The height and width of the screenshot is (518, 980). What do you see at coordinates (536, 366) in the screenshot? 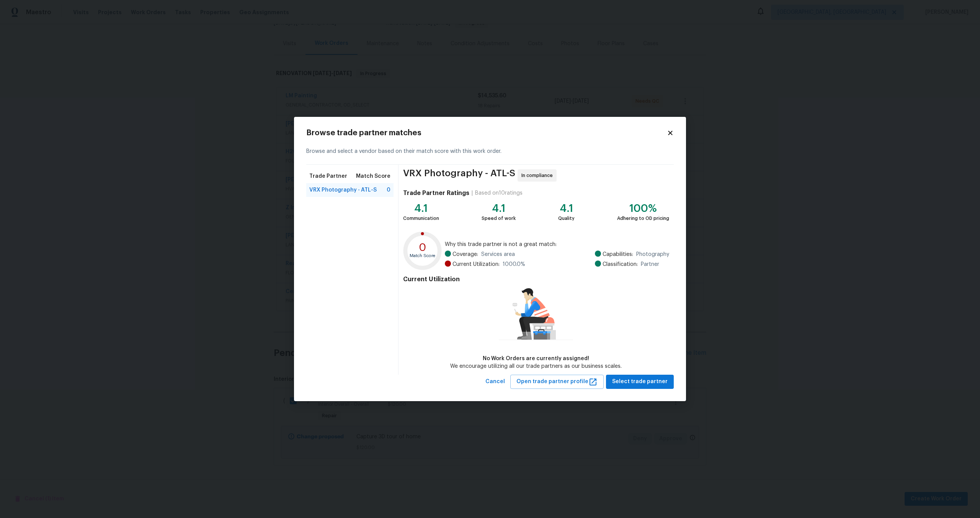
I see `div: We encourage utilizing all our trade partners as our business scales.` at bounding box center [536, 366].